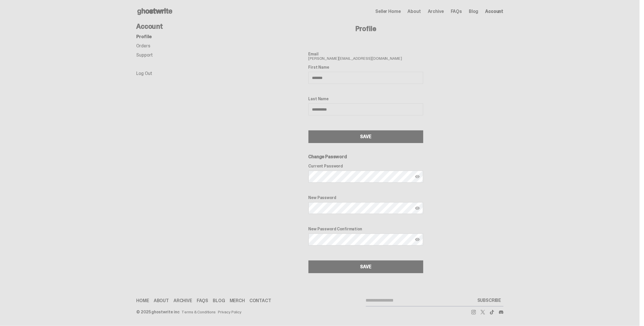 Image resolution: width=644 pixels, height=326 pixels. What do you see at coordinates (145, 73) in the screenshot?
I see `a: Log Out` at bounding box center [145, 73].